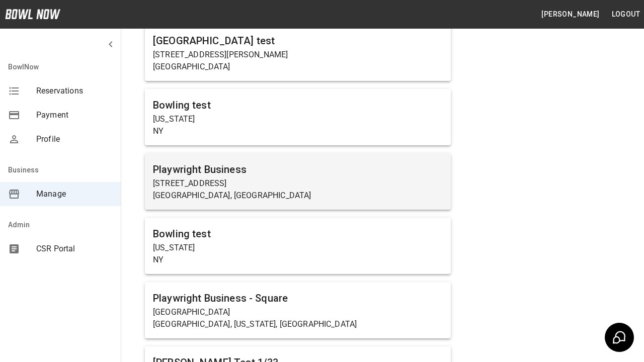 This screenshot has height=362, width=644. Describe the element at coordinates (625, 14) in the screenshot. I see `button: Logout` at that location.